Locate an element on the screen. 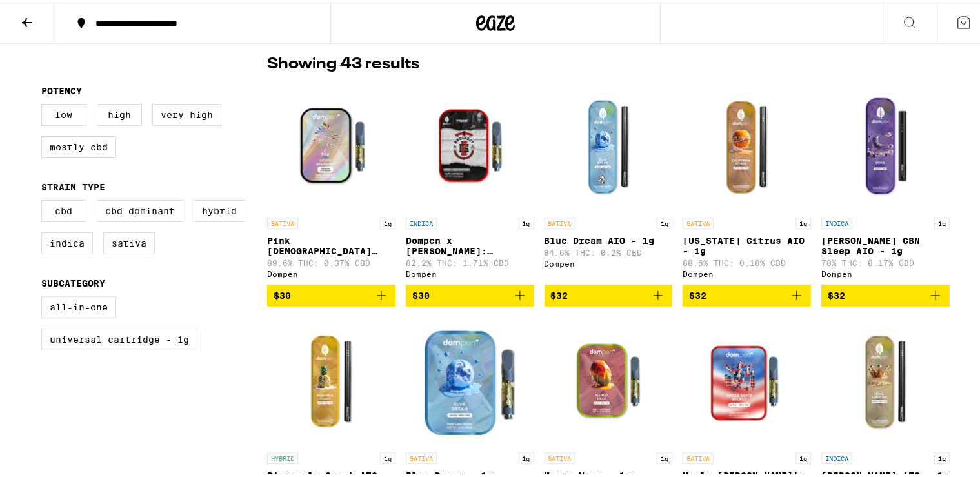 This screenshot has width=980, height=477. img: Dompen - Luna CBN Sleep AIO - 1g is located at coordinates (885, 144).